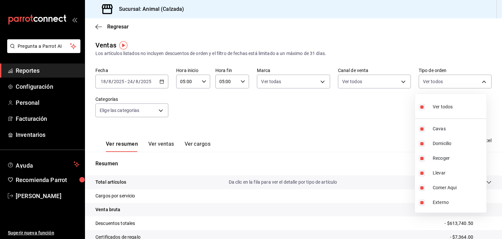 This screenshot has width=502, height=239. I want to click on span: Domicilio, so click(458, 143).